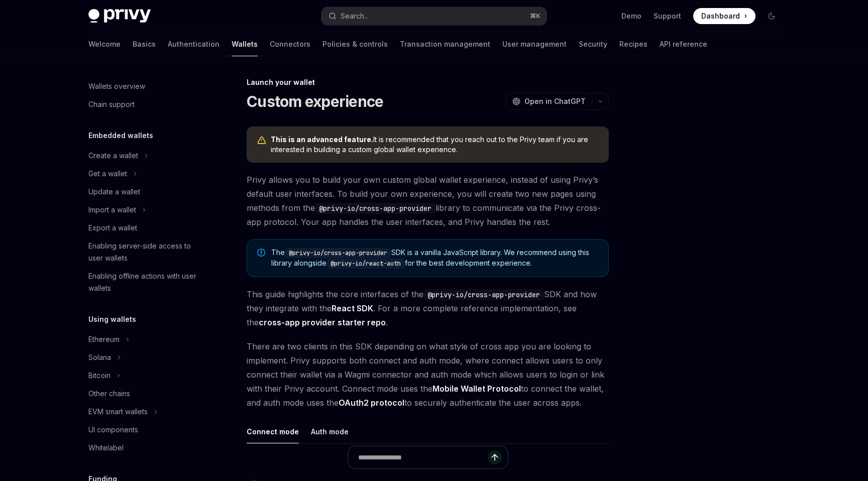 The height and width of the screenshot is (481, 868). What do you see at coordinates (534, 44) in the screenshot?
I see `a: User management` at bounding box center [534, 44].